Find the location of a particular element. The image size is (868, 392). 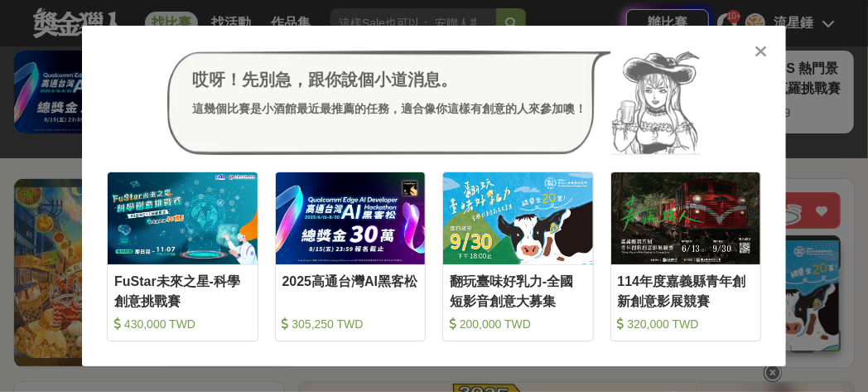

div: 哎呀！先別急，跟你說個小道消息。 is located at coordinates (390, 79).